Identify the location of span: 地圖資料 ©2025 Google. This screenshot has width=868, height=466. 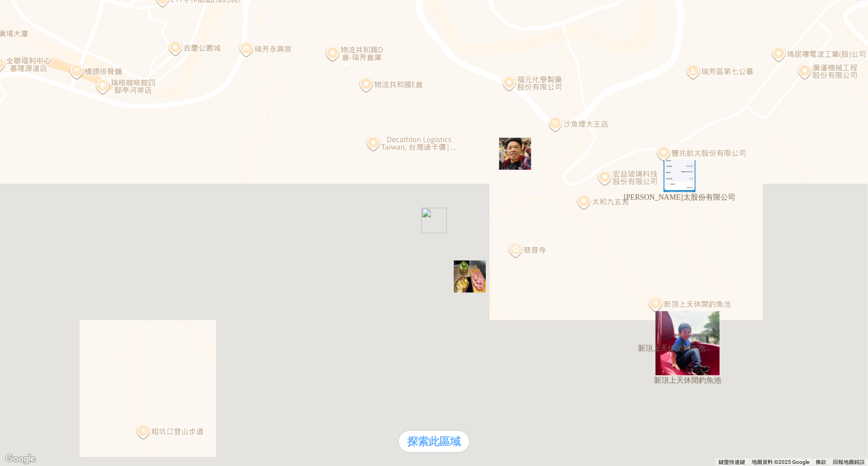
(781, 462).